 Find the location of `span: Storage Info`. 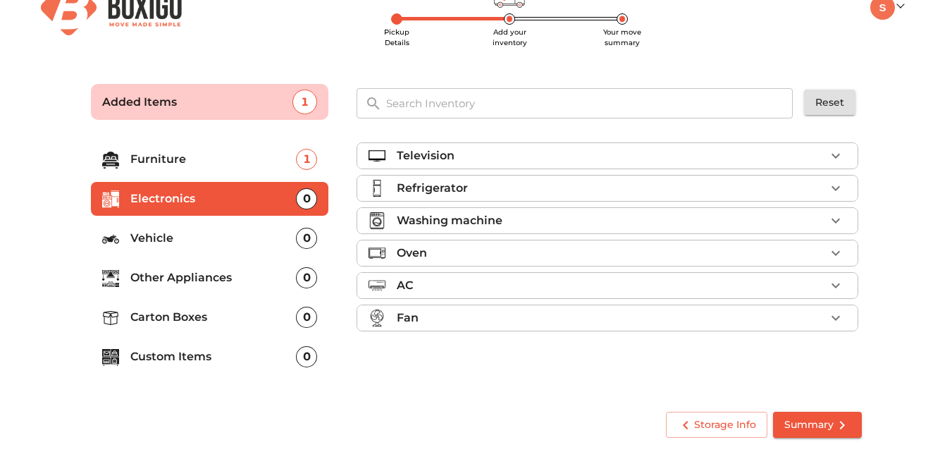

span: Storage Info is located at coordinates (716, 424).